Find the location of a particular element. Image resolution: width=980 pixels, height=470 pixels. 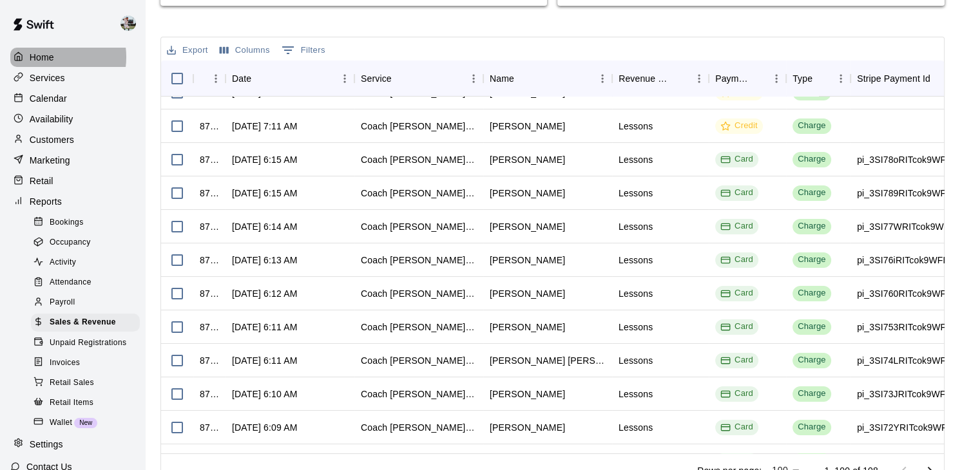

div: Oct 14, 2025, 6:10 AM is located at coordinates (264, 394).